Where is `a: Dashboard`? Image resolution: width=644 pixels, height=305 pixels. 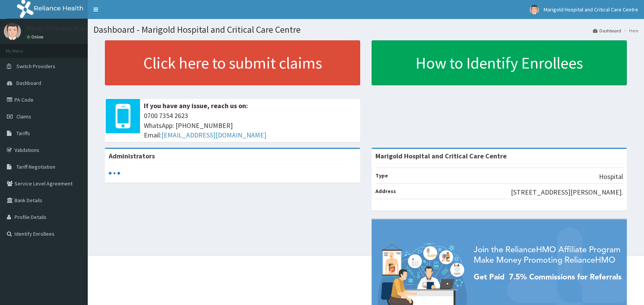 a: Dashboard is located at coordinates (607, 30).